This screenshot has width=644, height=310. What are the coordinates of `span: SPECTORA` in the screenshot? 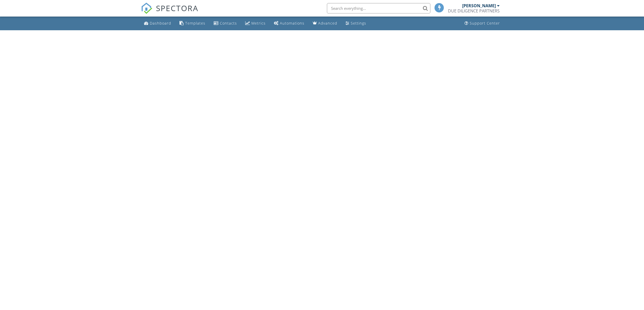 It's located at (177, 8).